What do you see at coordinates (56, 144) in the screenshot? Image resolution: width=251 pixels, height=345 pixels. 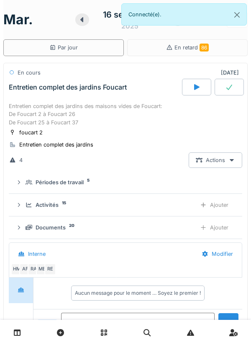 I see `div: Entretien complet des jardins` at bounding box center [56, 144].